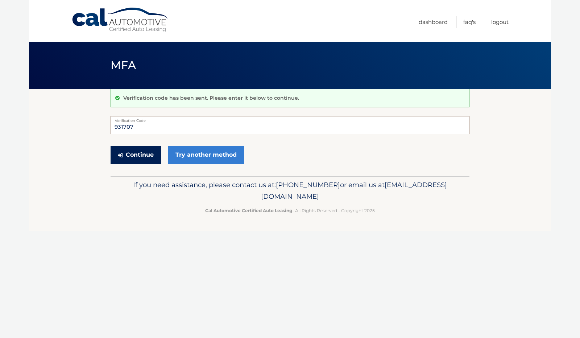  What do you see at coordinates (136, 155) in the screenshot?
I see `button: Continue` at bounding box center [136, 155].